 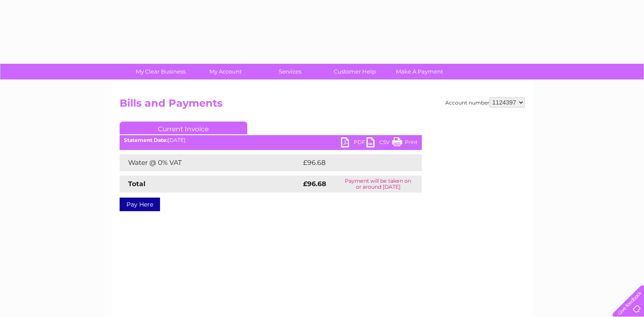 What do you see at coordinates (419, 71) in the screenshot?
I see `a: Make A Payment` at bounding box center [419, 71].